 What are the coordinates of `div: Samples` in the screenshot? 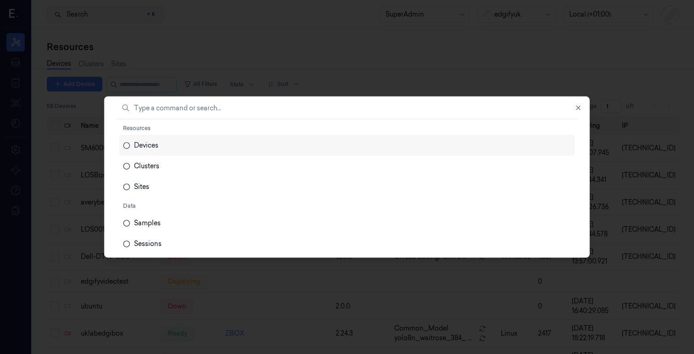 It's located at (347, 223).